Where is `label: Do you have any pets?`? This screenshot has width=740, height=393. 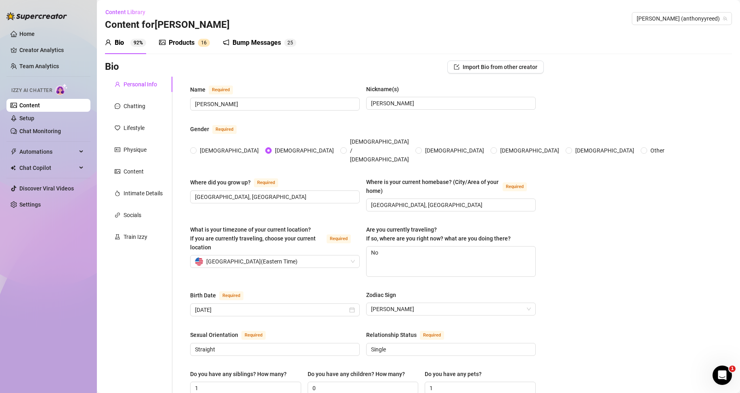 label: Do you have any pets? is located at coordinates (456, 374).